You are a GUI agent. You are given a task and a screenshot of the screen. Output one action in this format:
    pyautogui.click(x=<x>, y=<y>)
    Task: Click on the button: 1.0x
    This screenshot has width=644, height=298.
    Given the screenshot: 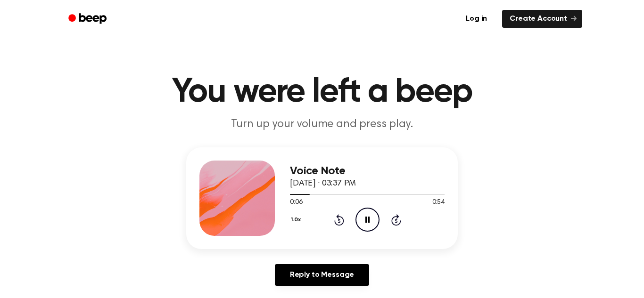 What is the action you would take?
    pyautogui.click(x=297, y=220)
    